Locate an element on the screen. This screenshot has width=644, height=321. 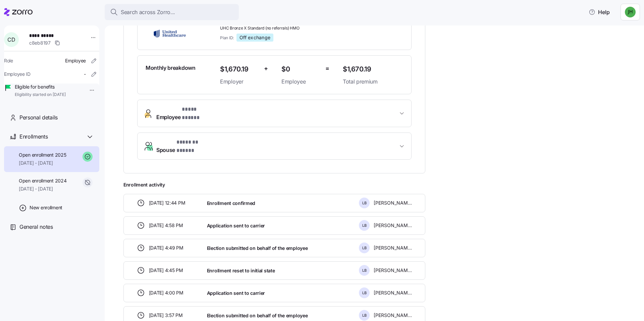
span: UHC Bronze X Standard (no referrals) HMO is located at coordinates (279, 29).